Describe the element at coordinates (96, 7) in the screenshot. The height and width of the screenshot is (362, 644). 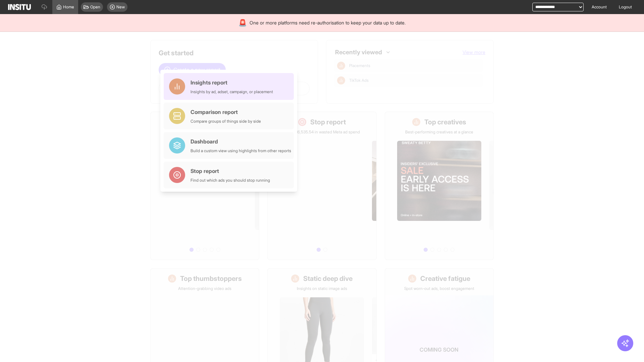
I see `span: Open` at that location.